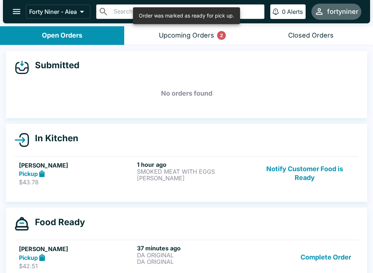 This screenshot has width=373, height=273. I want to click on p: Forty Niner - Aiea, so click(53, 12).